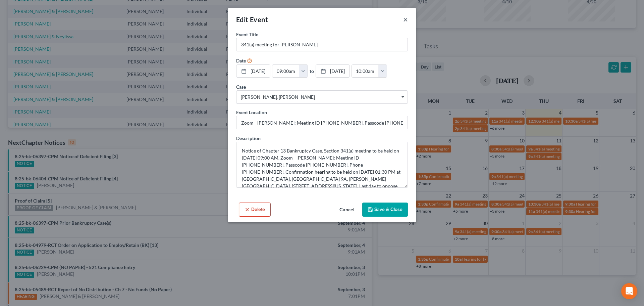 This screenshot has width=644, height=306. Describe the element at coordinates (311, 71) in the screenshot. I see `label: to` at that location.